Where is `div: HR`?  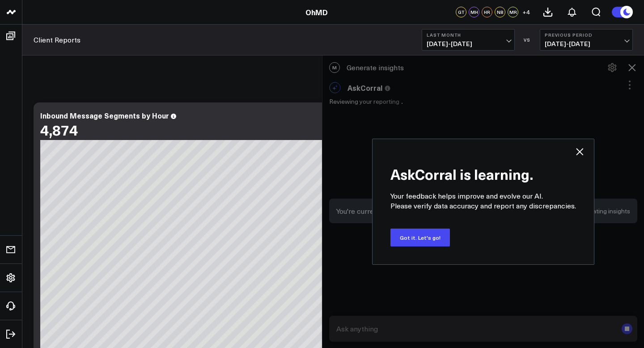
div: HR is located at coordinates (487, 12).